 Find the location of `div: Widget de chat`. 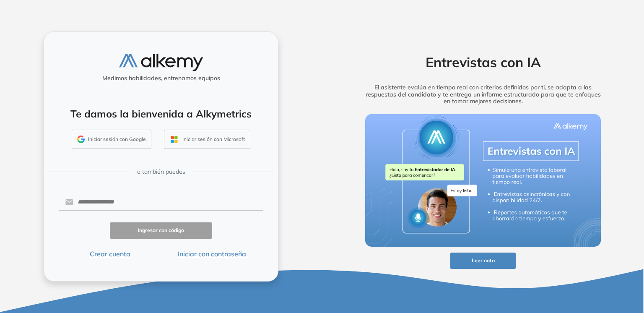

div: Widget de chat is located at coordinates (569, 264).